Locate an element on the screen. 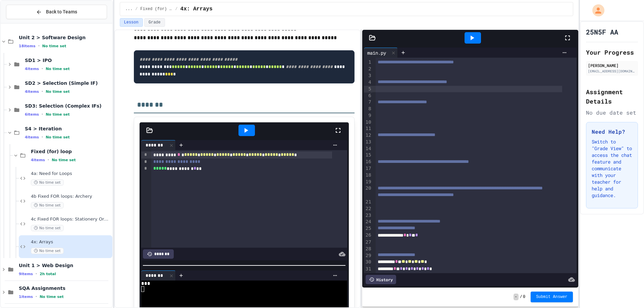  span: 6 items is located at coordinates (31, 114).